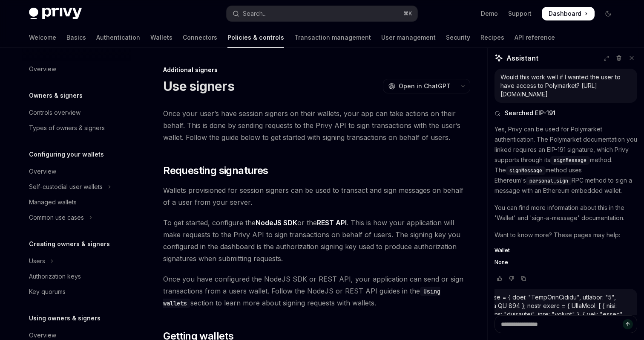  I want to click on h5: Configuring your wallets, so click(66, 154).